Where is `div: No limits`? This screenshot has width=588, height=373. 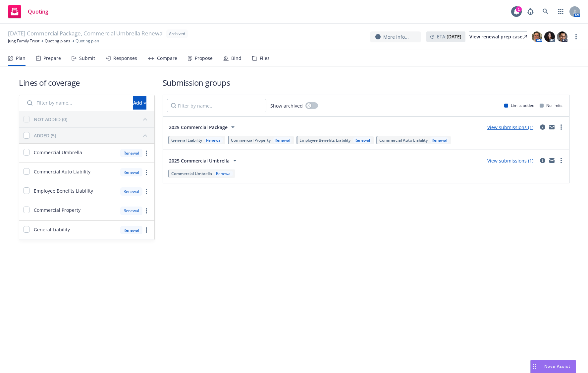
div: No limits is located at coordinates (550, 105).